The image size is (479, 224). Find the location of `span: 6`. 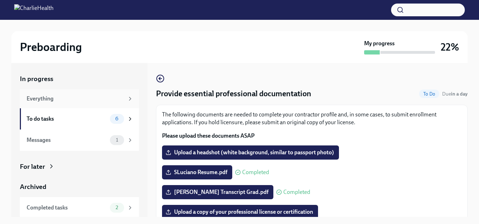

span: 6 is located at coordinates (117, 119).